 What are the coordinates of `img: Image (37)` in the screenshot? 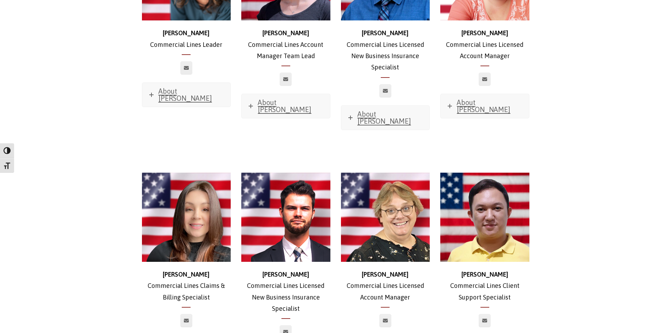 It's located at (385, 217).